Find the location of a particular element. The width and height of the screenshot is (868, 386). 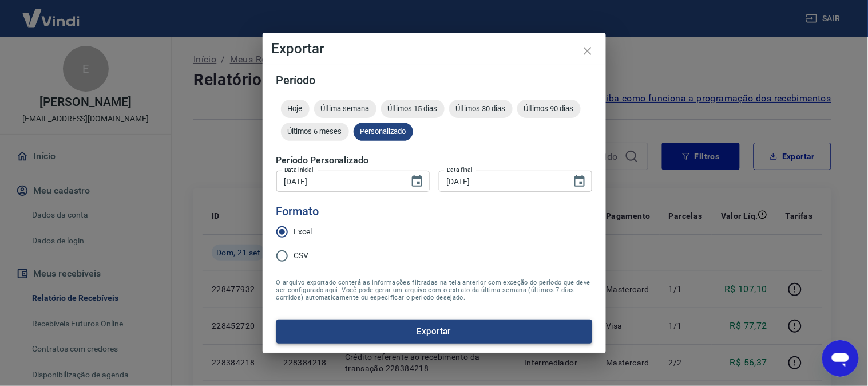

span: CSV is located at coordinates (301, 256).